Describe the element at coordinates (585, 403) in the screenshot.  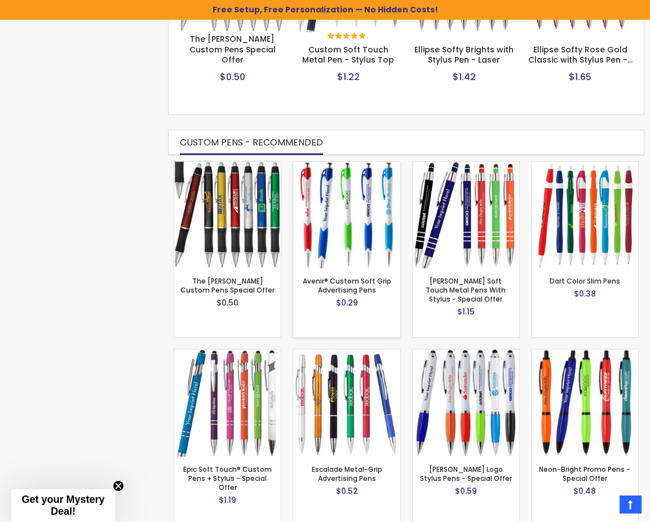
I see `img: Neon-Bright Promo Pens - Special Offer` at that location.